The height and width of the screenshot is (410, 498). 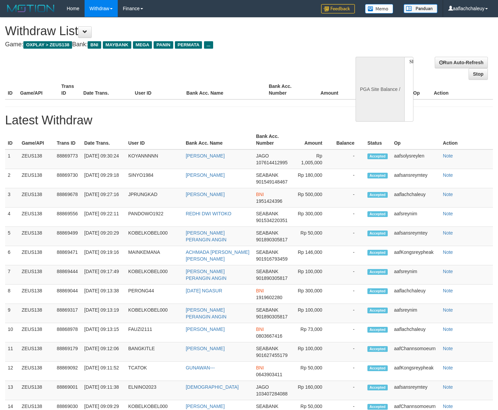 What do you see at coordinates (12, 198) in the screenshot?
I see `td: 3` at bounding box center [12, 198].